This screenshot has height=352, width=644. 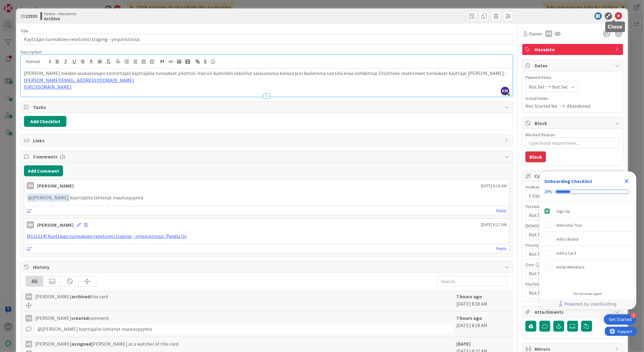 I want to click on div: Checklist progress: 20%, so click(x=587, y=191).